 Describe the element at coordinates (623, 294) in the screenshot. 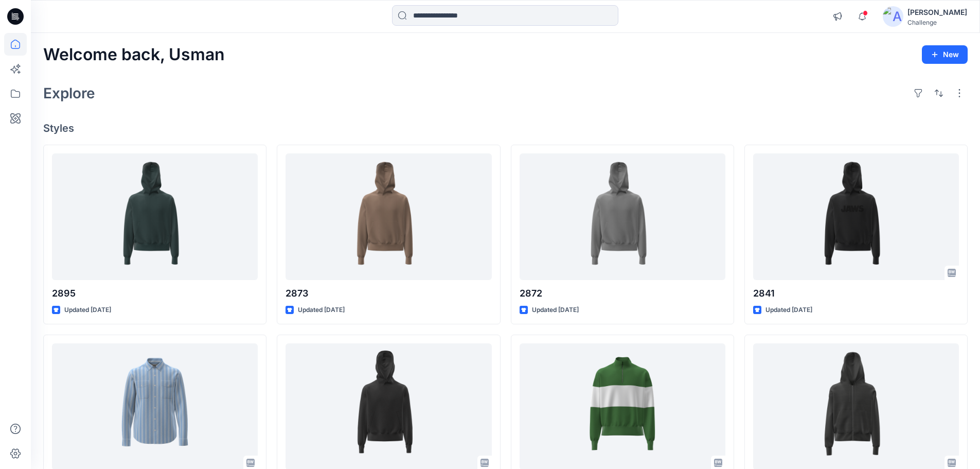

I see `p: 2872` at that location.